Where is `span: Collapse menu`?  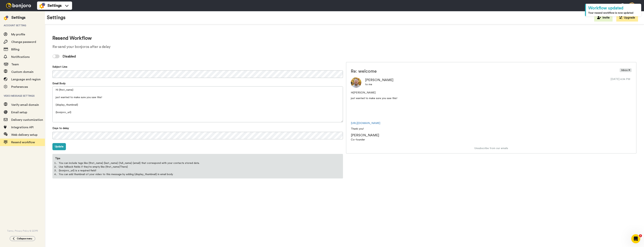 span: Collapse menu is located at coordinates (24, 238).